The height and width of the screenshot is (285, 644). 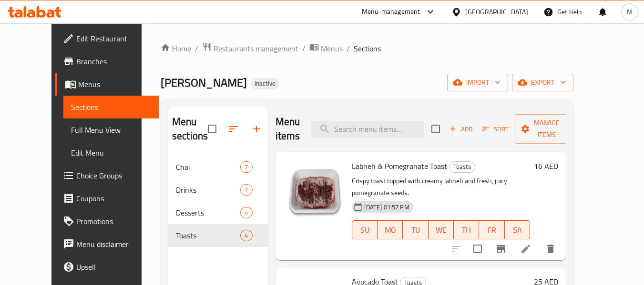 I want to click on span: Select section, so click(x=436, y=129).